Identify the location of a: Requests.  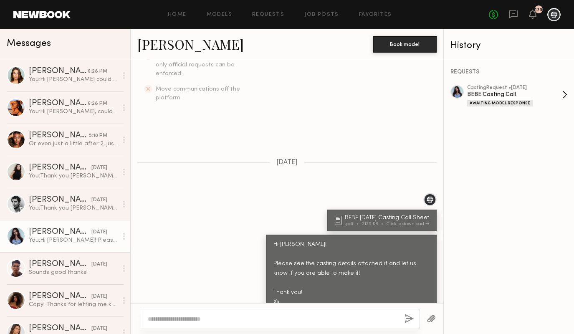
(268, 15).